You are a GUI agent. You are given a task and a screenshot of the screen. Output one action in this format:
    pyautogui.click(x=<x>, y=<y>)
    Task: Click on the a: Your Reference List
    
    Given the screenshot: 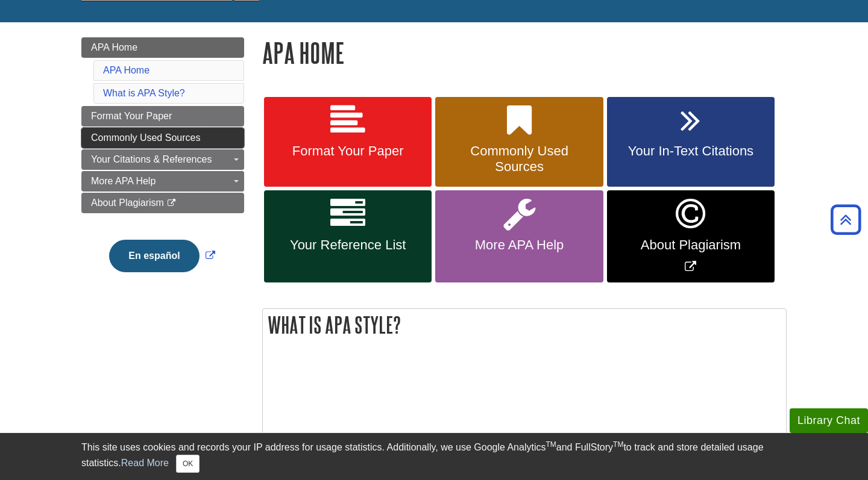 What is the action you would take?
    pyautogui.click(x=348, y=236)
    